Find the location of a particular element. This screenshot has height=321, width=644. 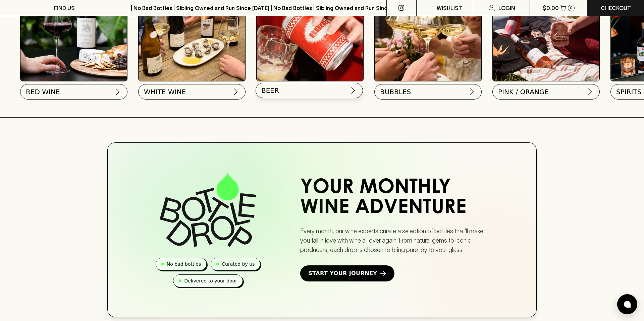

p: Login is located at coordinates (507, 8).